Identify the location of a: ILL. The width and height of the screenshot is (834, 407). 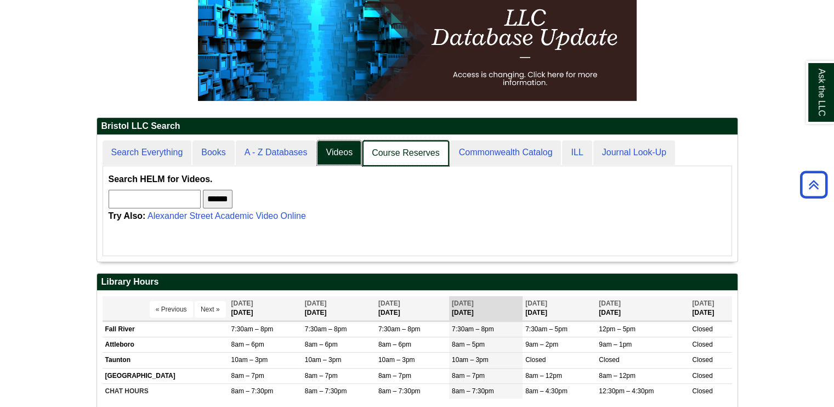
(577, 152).